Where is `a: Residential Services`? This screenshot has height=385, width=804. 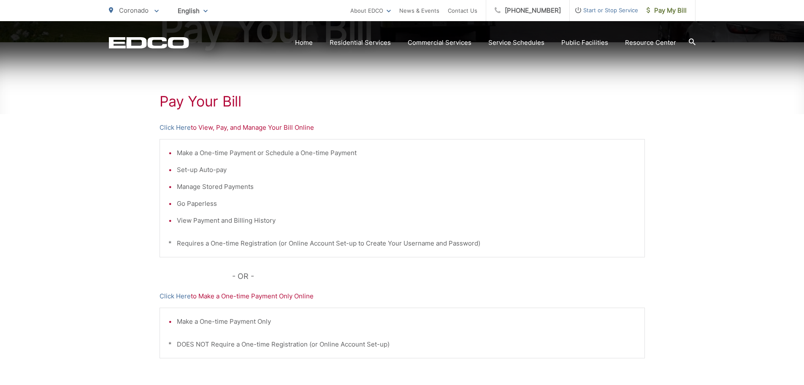 a: Residential Services is located at coordinates (360, 43).